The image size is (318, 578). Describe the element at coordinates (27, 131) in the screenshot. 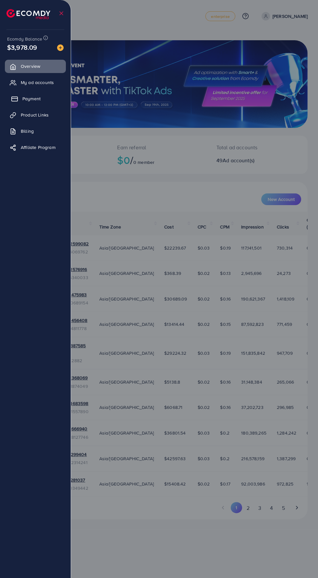

I see `span: Billing` at that location.